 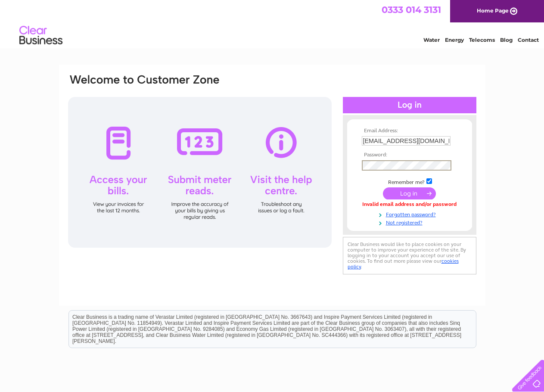 What do you see at coordinates (411, 9) in the screenshot?
I see `span: 0333 014 3131` at bounding box center [411, 9].